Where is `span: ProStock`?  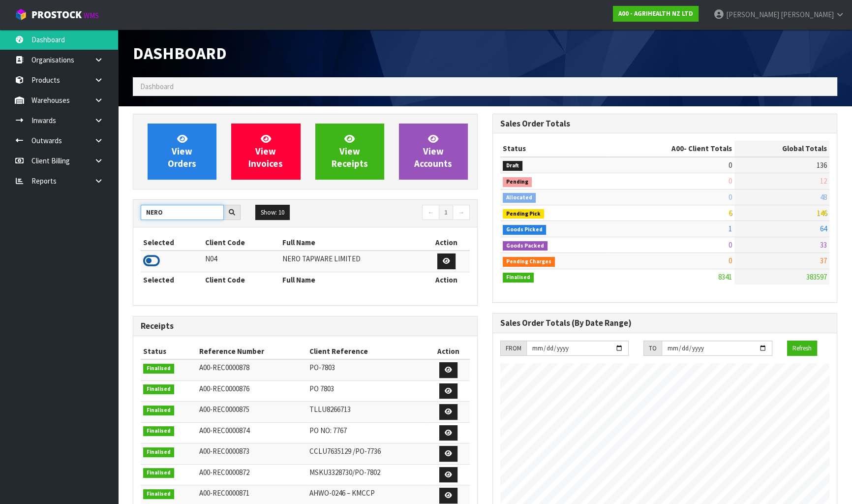
span: ProStock is located at coordinates (57, 15).